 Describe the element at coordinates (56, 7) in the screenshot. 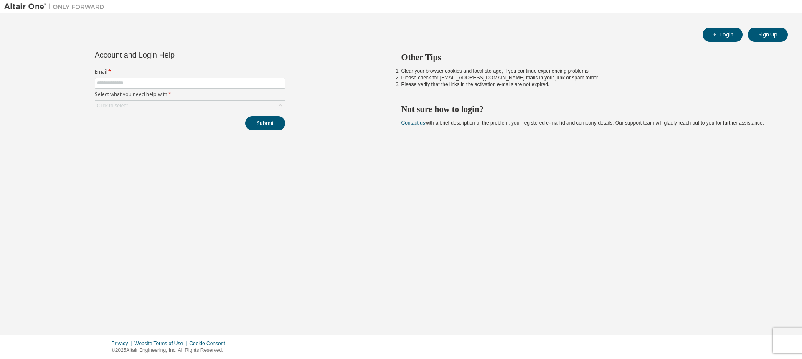

I see `img: Altair One` at that location.